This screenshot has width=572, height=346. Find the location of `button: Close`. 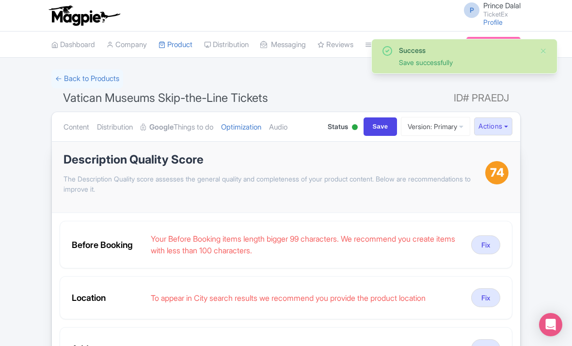

button: Close is located at coordinates (544, 51).